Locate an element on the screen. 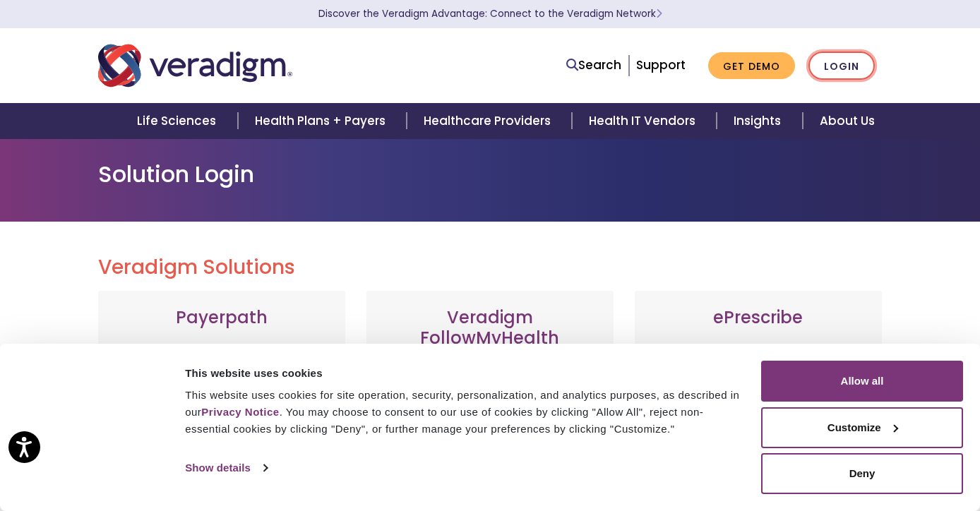 This screenshot has height=511, width=980. a: Health IT Vendors is located at coordinates (644, 121).